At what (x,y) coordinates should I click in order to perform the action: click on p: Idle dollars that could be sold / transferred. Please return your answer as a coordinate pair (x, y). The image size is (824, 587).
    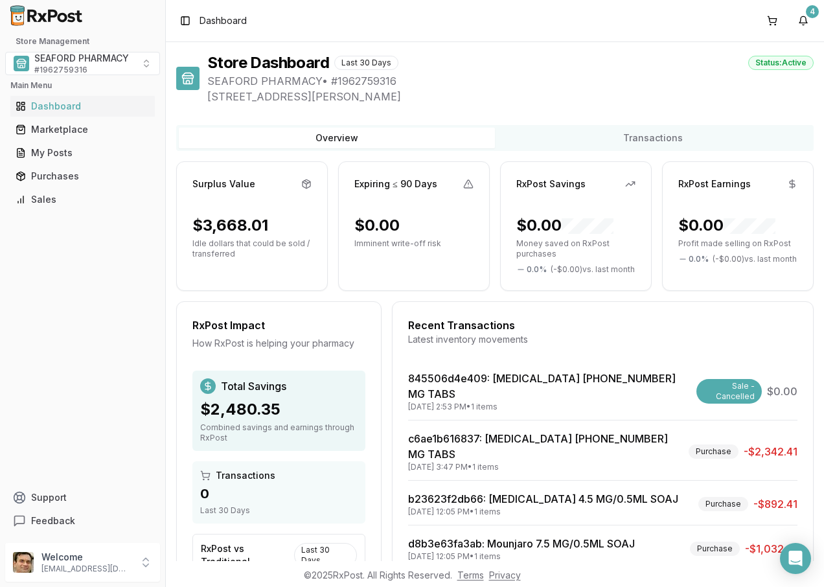
    Looking at the image, I should click on (252, 249).